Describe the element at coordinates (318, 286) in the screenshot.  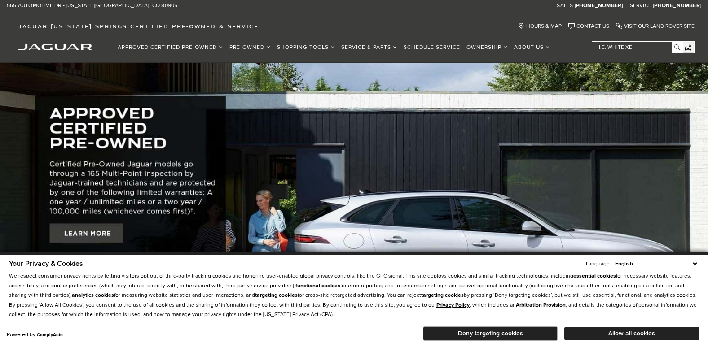
I see `strong: functional cookies` at that location.